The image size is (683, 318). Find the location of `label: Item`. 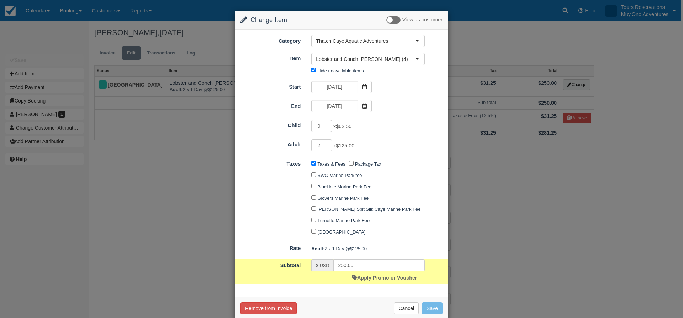

label: Item is located at coordinates (270, 57).